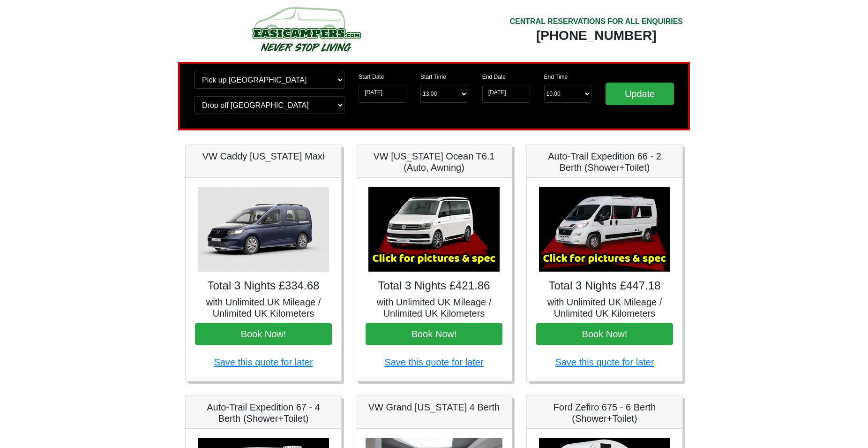 Image resolution: width=868 pixels, height=448 pixels. What do you see at coordinates (434, 229) in the screenshot?
I see `img: VW California Ocean T6.1 (Auto, Awning)` at bounding box center [434, 229].